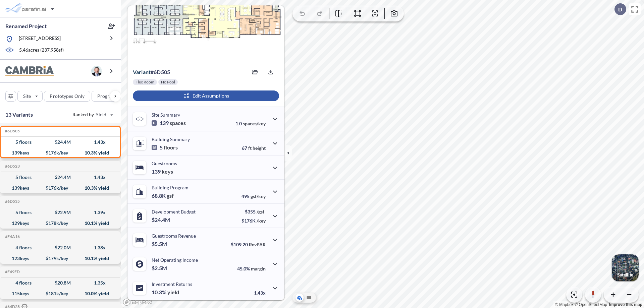  Describe the element at coordinates (250, 148) in the screenshot. I see `span: ft` at that location.